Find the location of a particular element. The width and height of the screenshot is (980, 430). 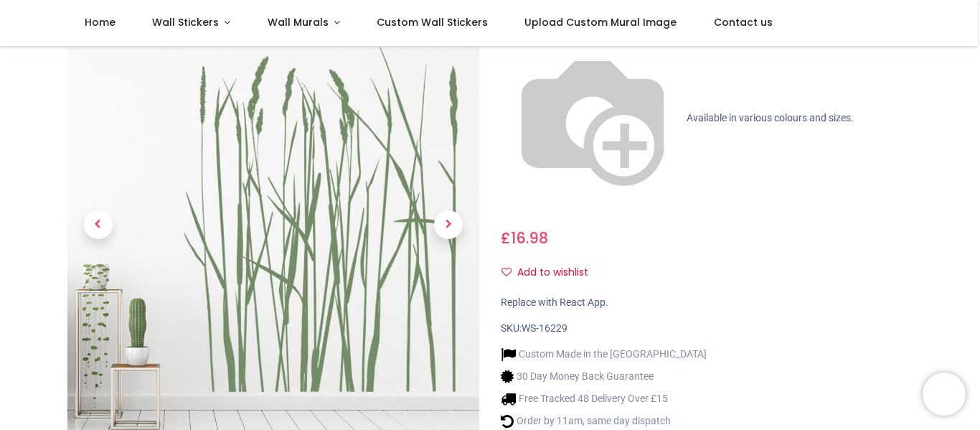

i: Add to wishlist is located at coordinates (506, 272).